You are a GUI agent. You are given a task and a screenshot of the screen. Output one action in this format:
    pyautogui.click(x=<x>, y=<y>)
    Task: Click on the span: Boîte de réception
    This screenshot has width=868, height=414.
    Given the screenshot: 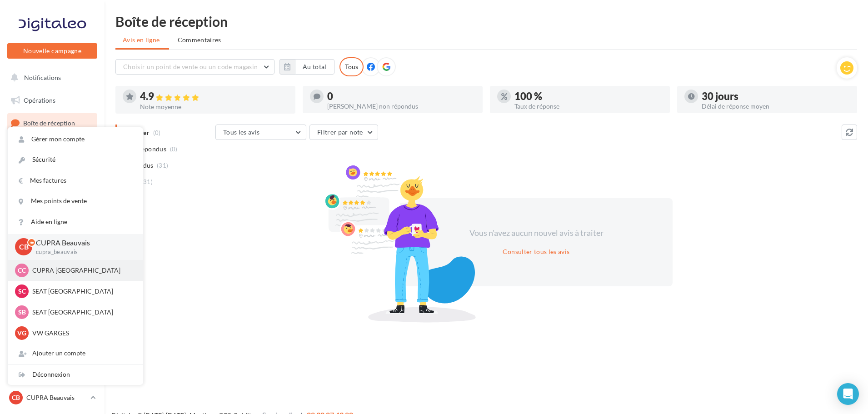 What is the action you would take?
    pyautogui.click(x=49, y=123)
    